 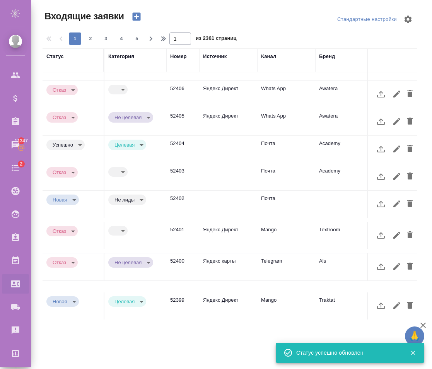 I want to click on span: 5, so click(x=137, y=39).